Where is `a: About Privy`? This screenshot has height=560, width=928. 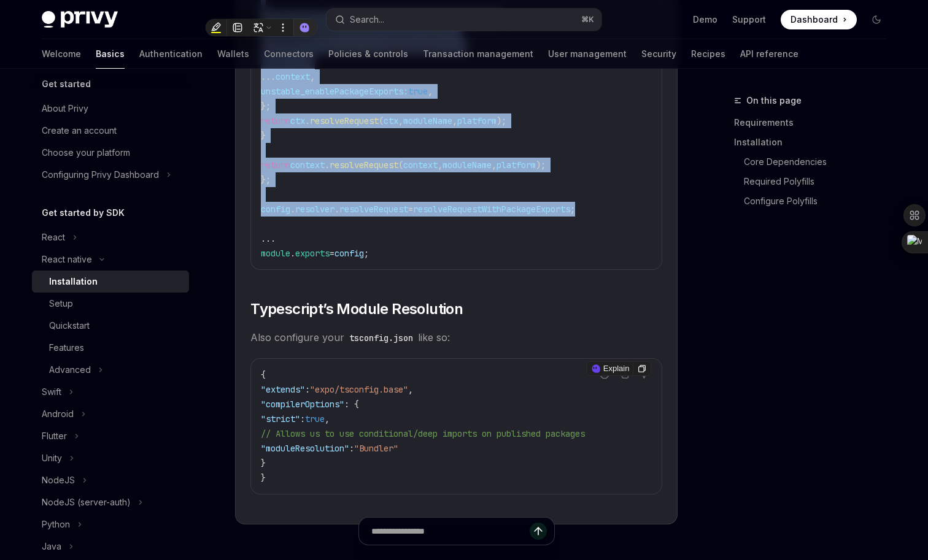
a: About Privy is located at coordinates (111, 108).